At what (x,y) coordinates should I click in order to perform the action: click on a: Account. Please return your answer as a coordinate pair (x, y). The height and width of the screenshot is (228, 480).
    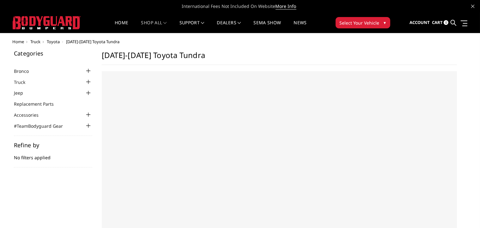
    Looking at the image, I should click on (419, 23).